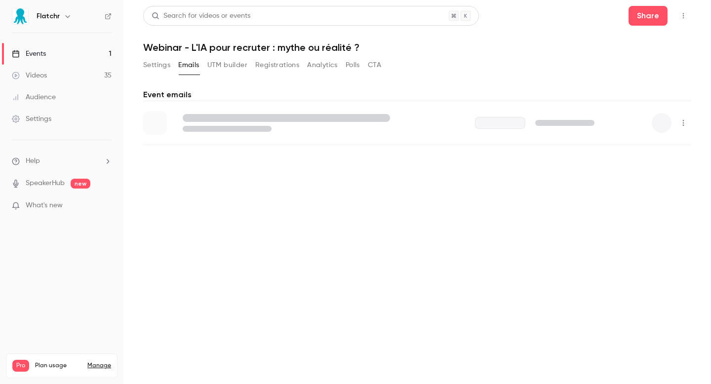  What do you see at coordinates (201, 16) in the screenshot?
I see `div: Search for videos or events` at bounding box center [201, 16].